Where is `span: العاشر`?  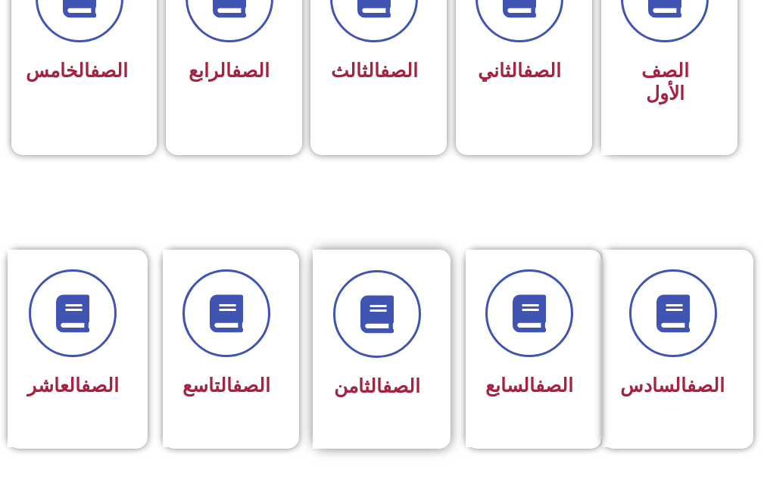 span: العاشر is located at coordinates (73, 385).